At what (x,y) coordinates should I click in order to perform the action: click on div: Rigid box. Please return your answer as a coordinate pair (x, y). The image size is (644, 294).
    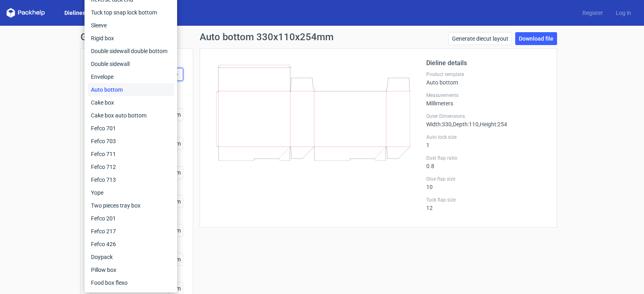
    Looking at the image, I should click on (131, 38).